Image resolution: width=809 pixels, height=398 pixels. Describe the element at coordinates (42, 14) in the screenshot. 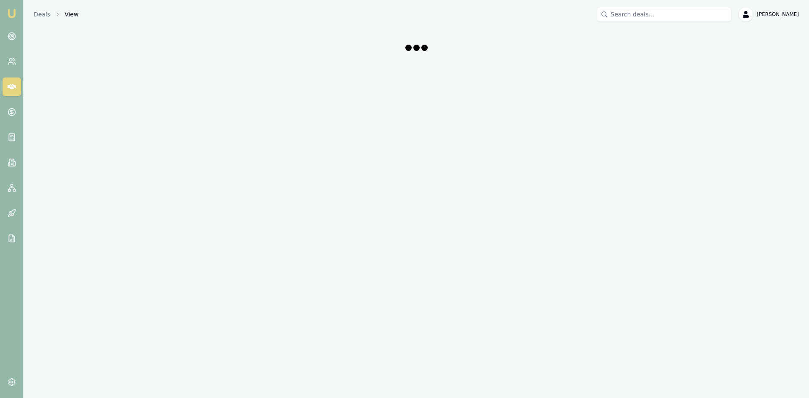

I see `a: Deals` at that location.